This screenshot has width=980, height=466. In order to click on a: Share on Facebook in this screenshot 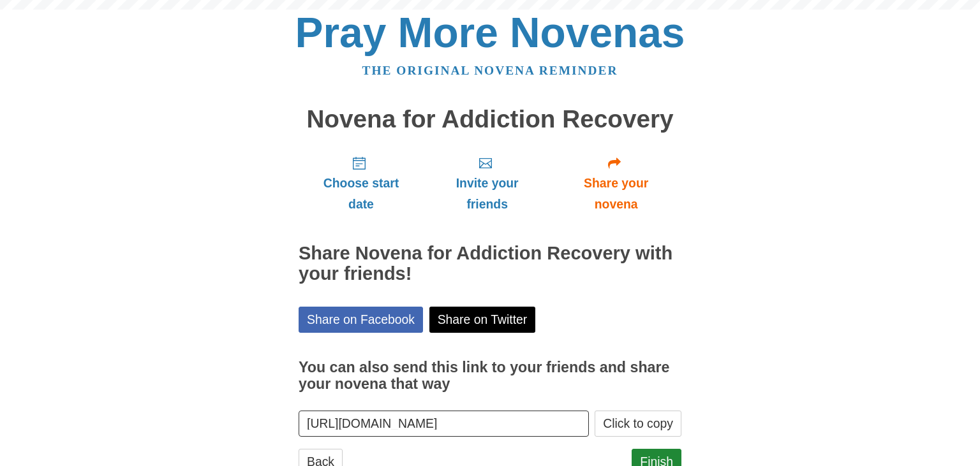, I will do `click(360, 319)`.